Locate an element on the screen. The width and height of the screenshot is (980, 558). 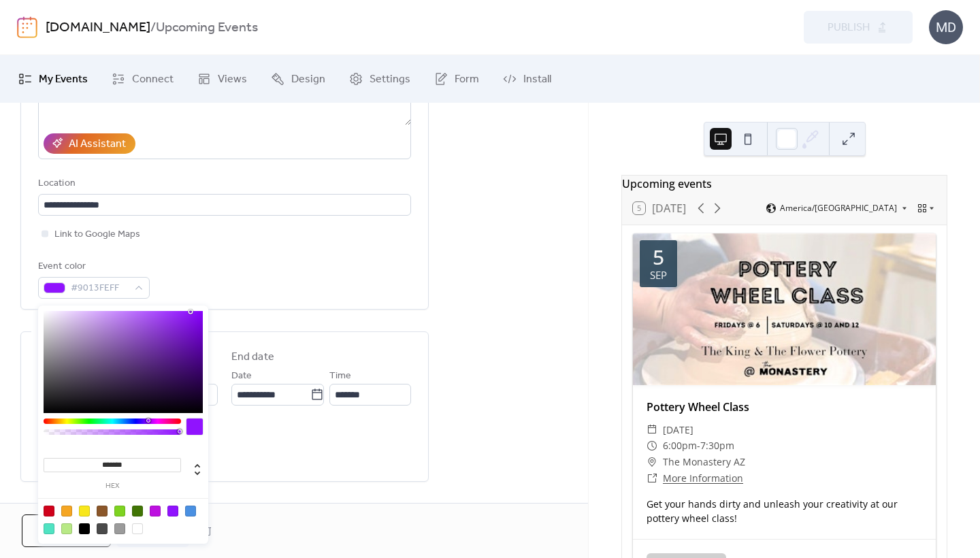
div: #4A90E2 is located at coordinates (191, 511).